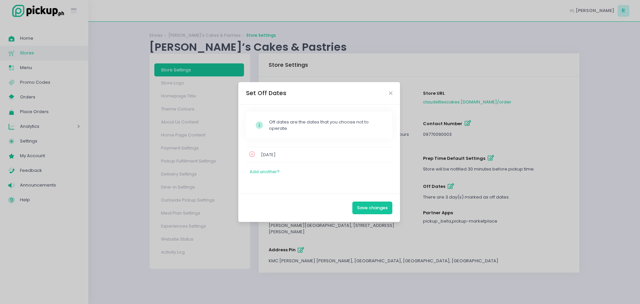 The width and height of the screenshot is (640, 304). What do you see at coordinates (372, 208) in the screenshot?
I see `button: Save changes` at bounding box center [372, 208].